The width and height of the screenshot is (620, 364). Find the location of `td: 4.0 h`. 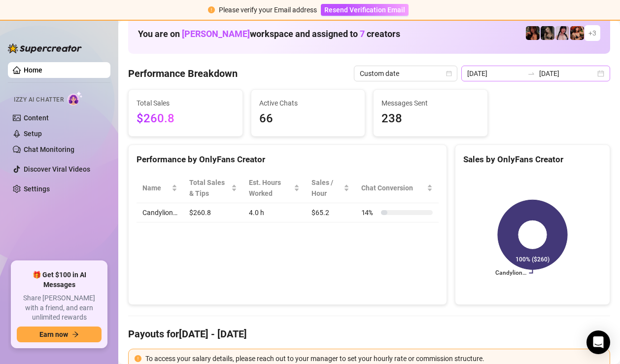

td: 4.0 h is located at coordinates (275, 213).